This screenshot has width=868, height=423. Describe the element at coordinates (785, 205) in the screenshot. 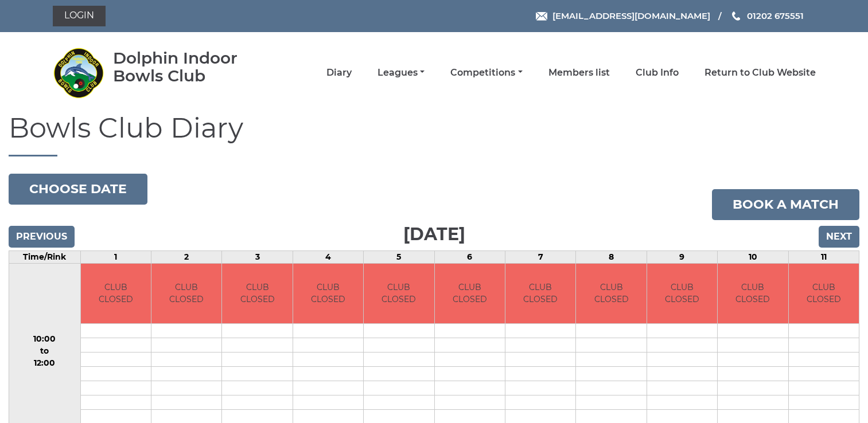

I see `a: Book a match` at that location.